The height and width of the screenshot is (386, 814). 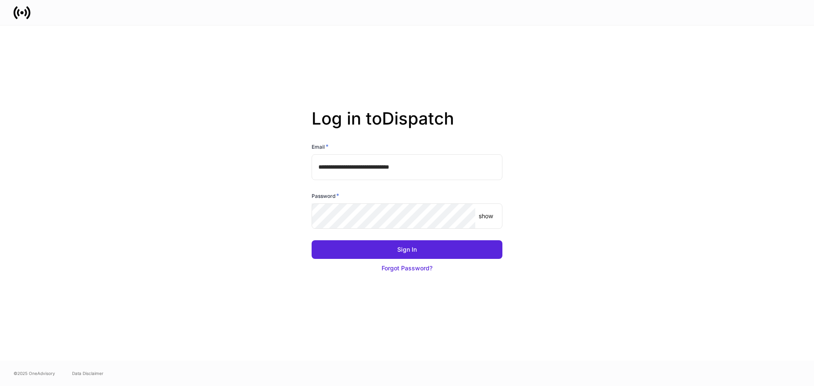 I want to click on div: Sign In, so click(x=407, y=250).